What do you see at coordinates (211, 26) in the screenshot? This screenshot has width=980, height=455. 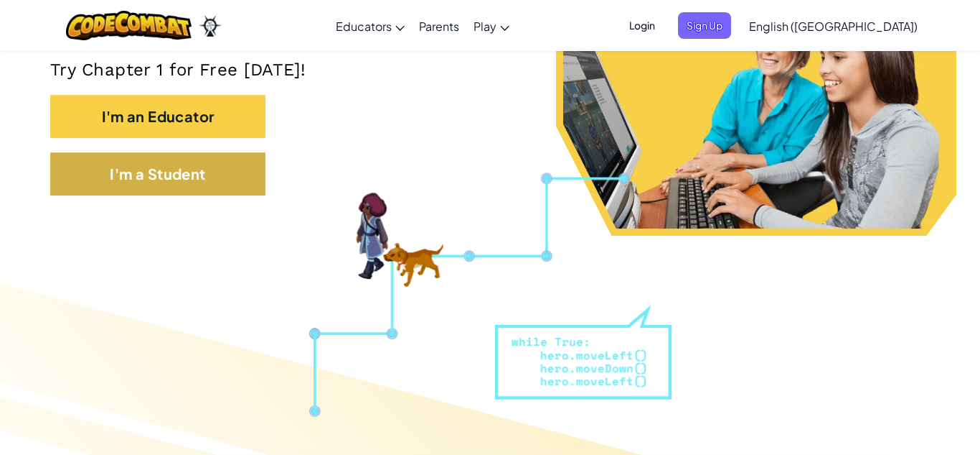 I see `img: Ozaria` at bounding box center [211, 26].